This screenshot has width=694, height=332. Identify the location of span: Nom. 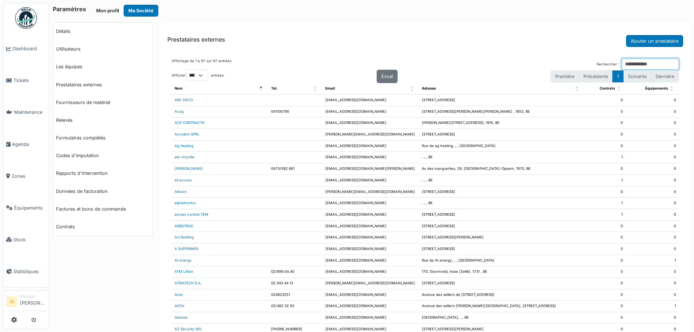
(179, 88).